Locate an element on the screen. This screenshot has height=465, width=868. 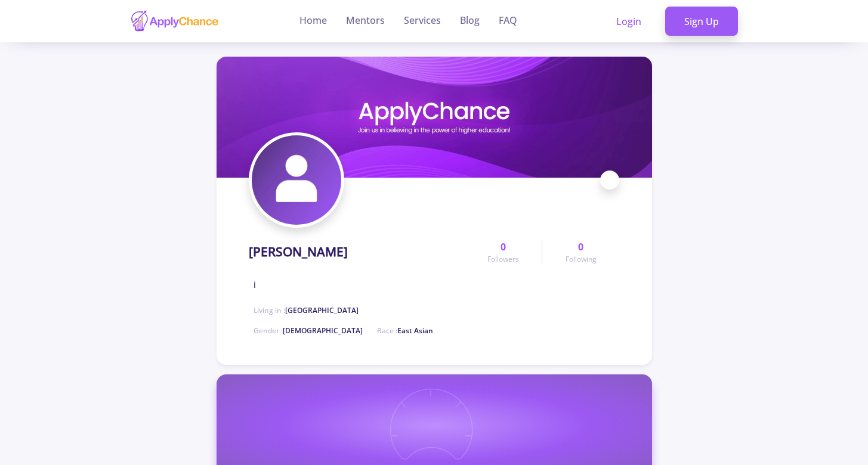
span: i is located at coordinates (255, 284).